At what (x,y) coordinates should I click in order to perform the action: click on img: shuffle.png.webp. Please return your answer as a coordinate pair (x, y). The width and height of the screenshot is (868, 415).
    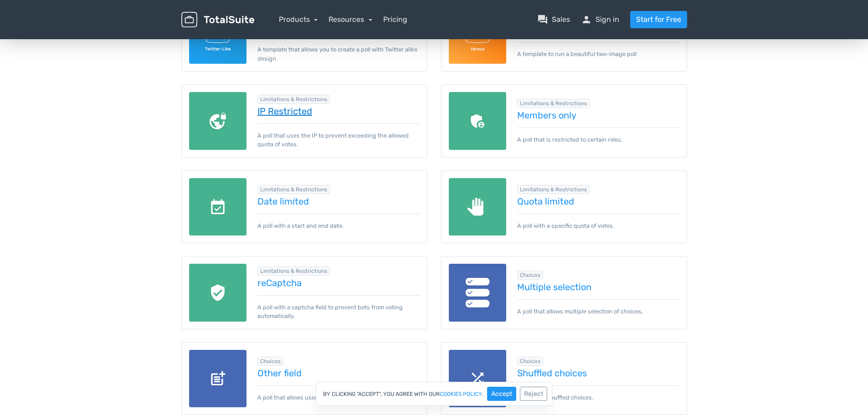
    Looking at the image, I should click on (478, 379).